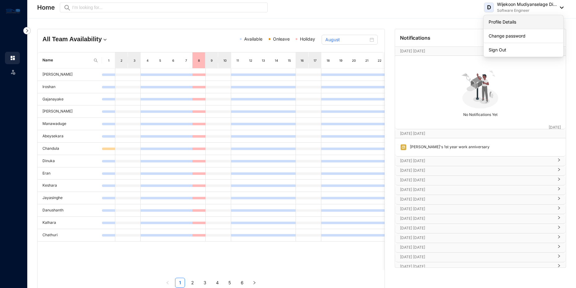 The width and height of the screenshot is (576, 288). I want to click on div: 4, so click(147, 60).